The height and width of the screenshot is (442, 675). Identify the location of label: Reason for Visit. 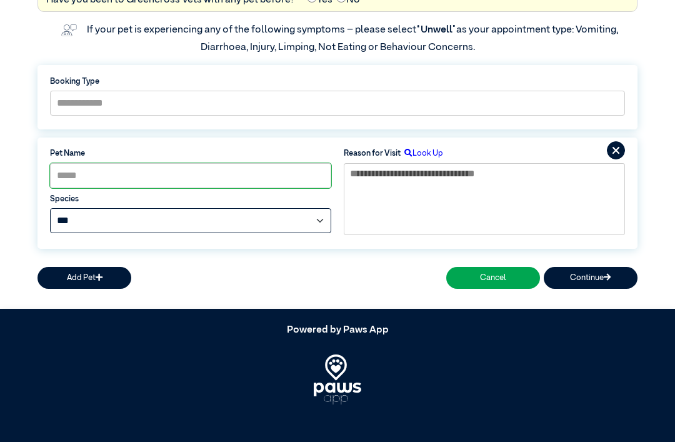
(372, 153).